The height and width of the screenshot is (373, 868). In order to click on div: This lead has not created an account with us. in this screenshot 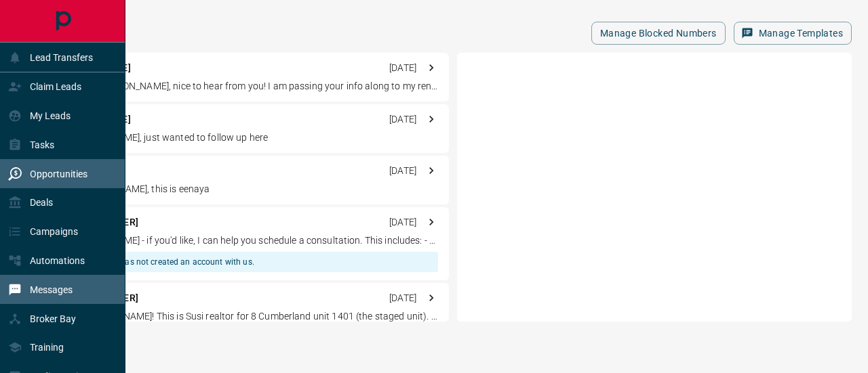, I will do `click(169, 262)`.